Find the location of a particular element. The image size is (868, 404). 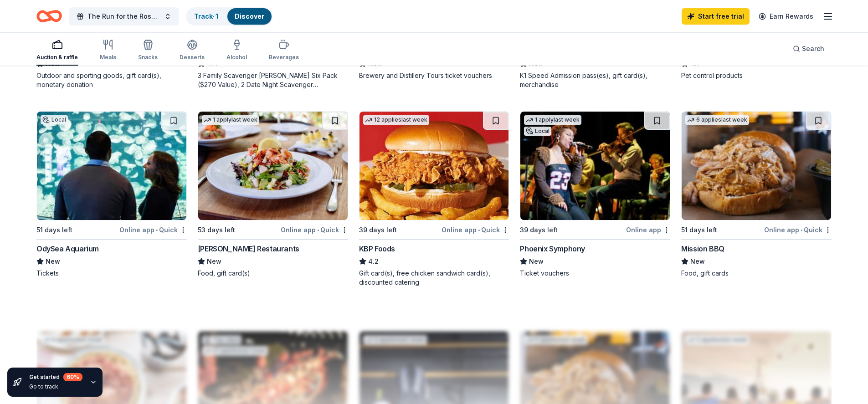

div: Food, gift cards is located at coordinates (757, 273).